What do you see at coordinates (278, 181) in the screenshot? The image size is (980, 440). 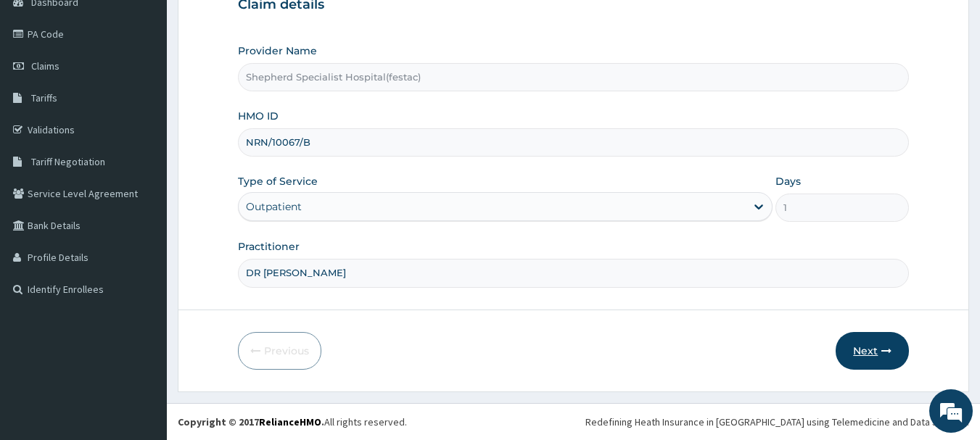 I see `label: Type of Service` at bounding box center [278, 181].